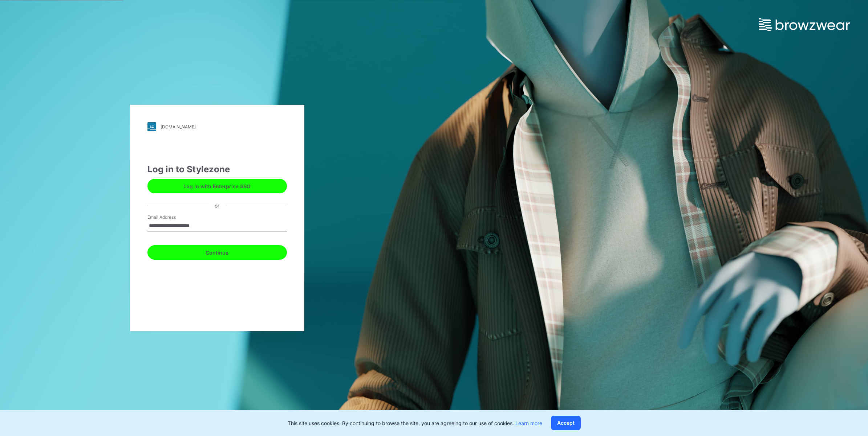  What do you see at coordinates (217, 187) in the screenshot?
I see `button: Log in with Enterprise SSO` at bounding box center [217, 187].